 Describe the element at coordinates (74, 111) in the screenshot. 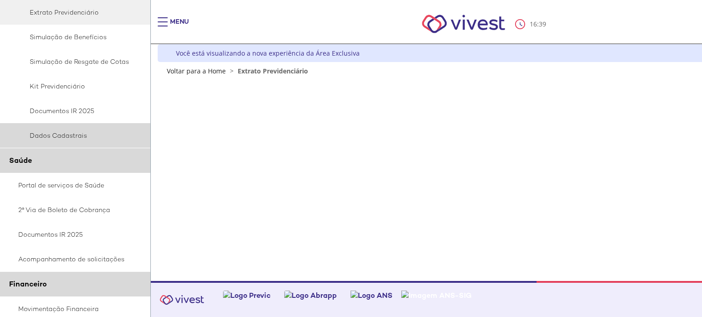

I see `span: Documentos IR 2025` at that location.